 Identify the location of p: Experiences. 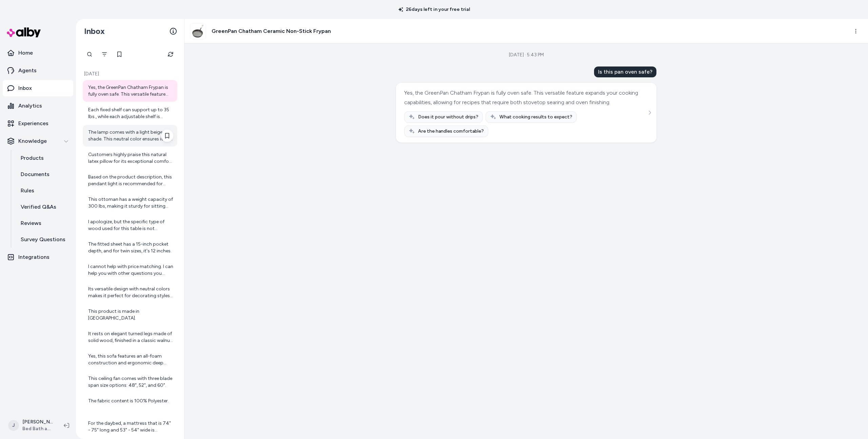
(33, 124).